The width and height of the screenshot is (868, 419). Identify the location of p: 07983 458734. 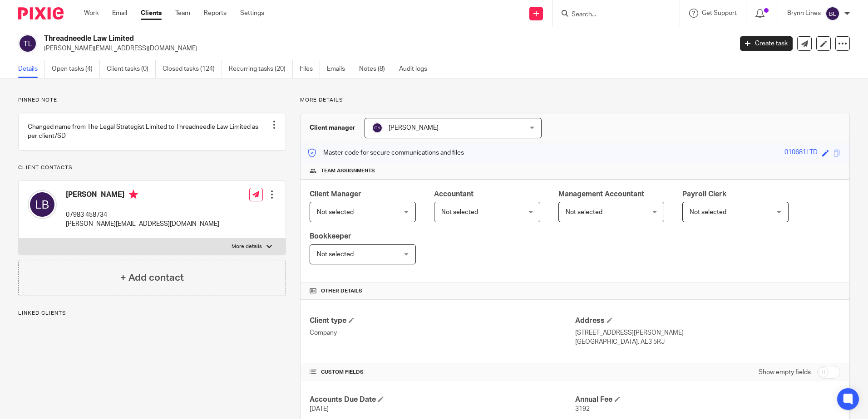
(143, 215).